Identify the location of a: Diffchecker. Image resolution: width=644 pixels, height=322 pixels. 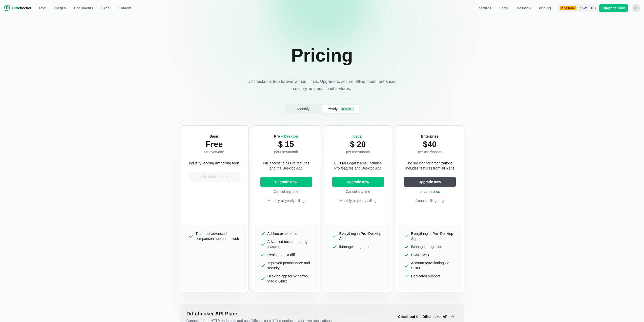
(18, 8).